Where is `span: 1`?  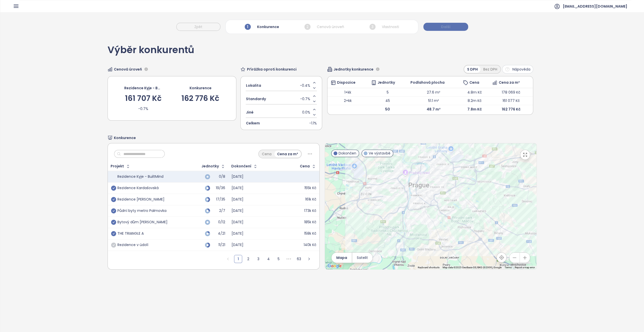 span: 1 is located at coordinates (248, 27).